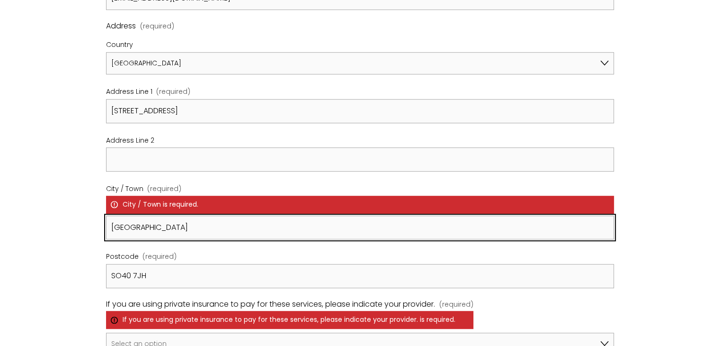  Describe the element at coordinates (360, 45) in the screenshot. I see `div: Country` at that location.